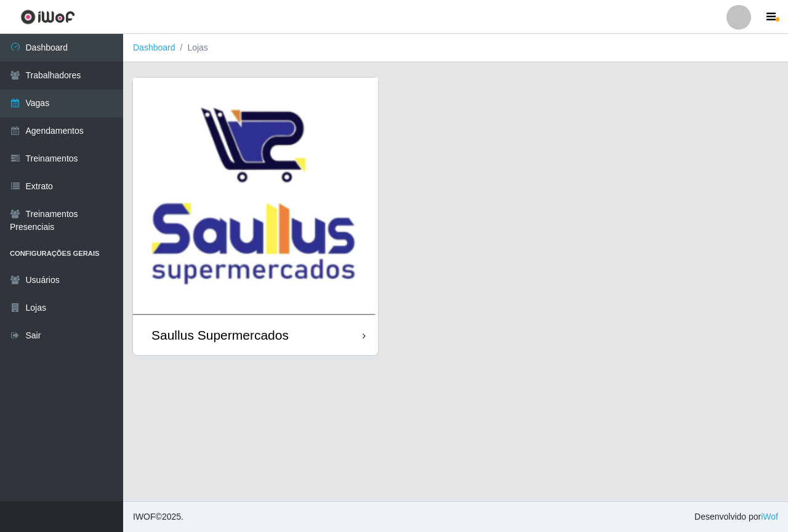 This screenshot has height=532, width=788. What do you see at coordinates (455, 48) in the screenshot?
I see `nav: breadcrumb` at bounding box center [455, 48].